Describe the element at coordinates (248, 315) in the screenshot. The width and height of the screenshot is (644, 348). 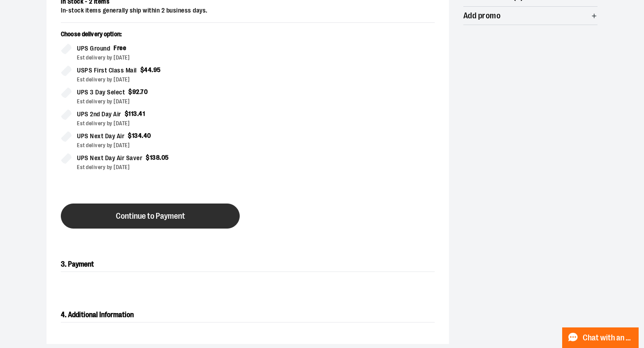
I see `h2: 4. Additional Information` at that location.